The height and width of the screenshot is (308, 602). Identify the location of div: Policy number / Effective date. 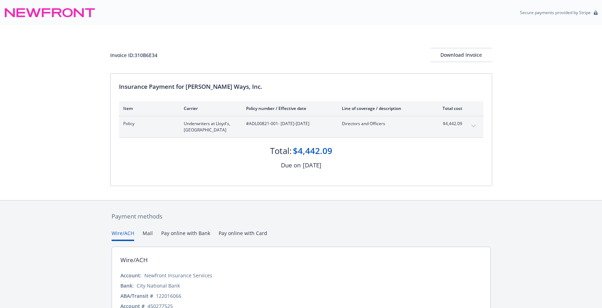
(288, 108).